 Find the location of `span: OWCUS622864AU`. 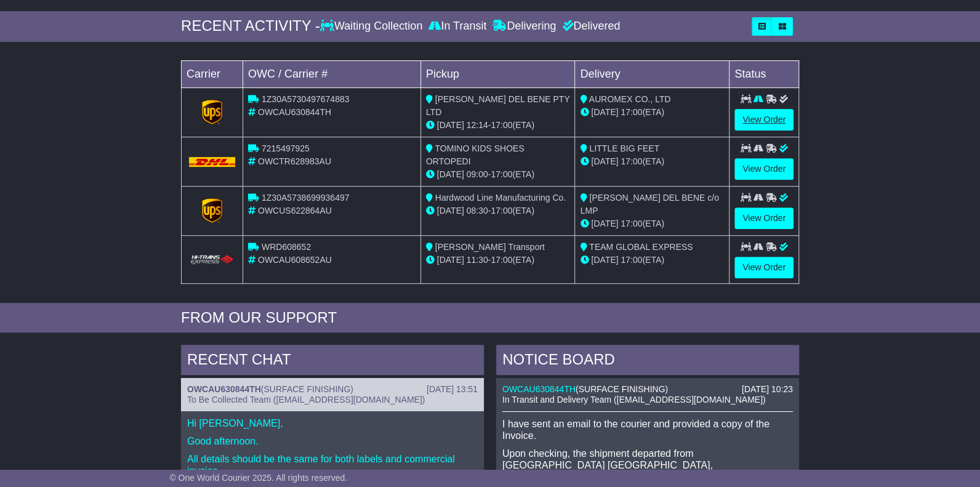

span: OWCUS622864AU is located at coordinates (295, 210).